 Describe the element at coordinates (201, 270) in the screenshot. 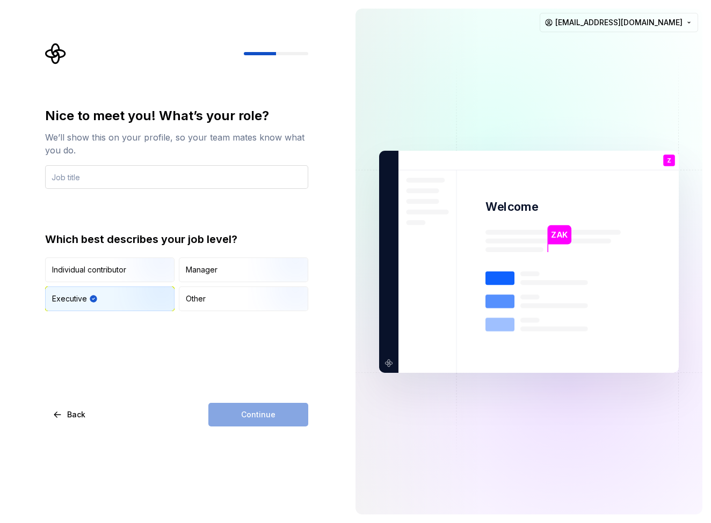

I see `div: Manager` at that location.